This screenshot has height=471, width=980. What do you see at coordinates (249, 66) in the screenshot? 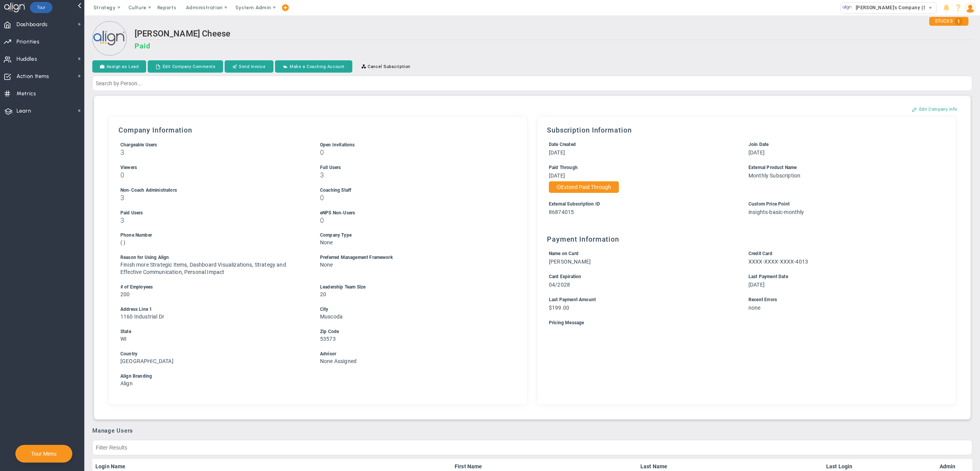
I see `button: Send Invoice` at bounding box center [249, 66].